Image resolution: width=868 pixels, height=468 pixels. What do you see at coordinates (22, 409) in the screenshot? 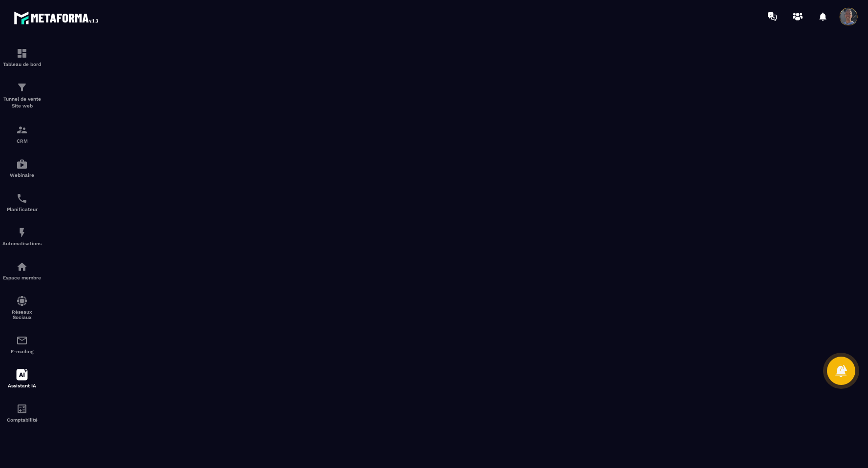
I see `img: accountant` at bounding box center [22, 409].